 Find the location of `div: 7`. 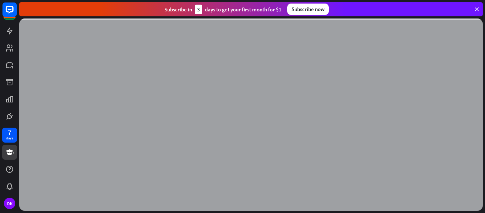

div: 7 is located at coordinates (10, 132).